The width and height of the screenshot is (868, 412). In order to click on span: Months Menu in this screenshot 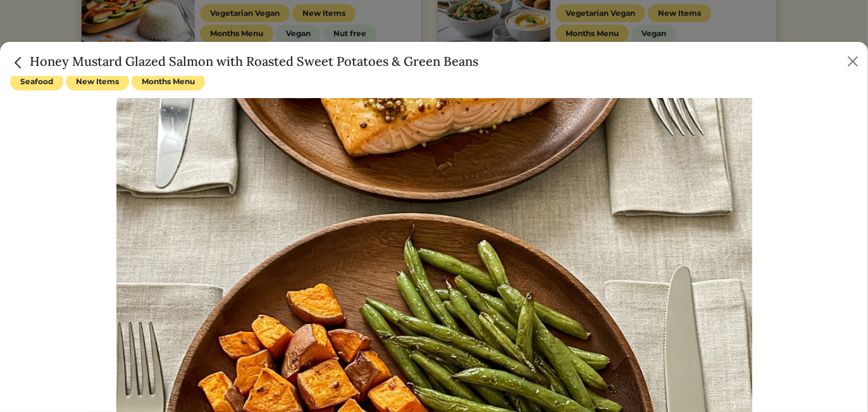, I will do `click(168, 82)`.